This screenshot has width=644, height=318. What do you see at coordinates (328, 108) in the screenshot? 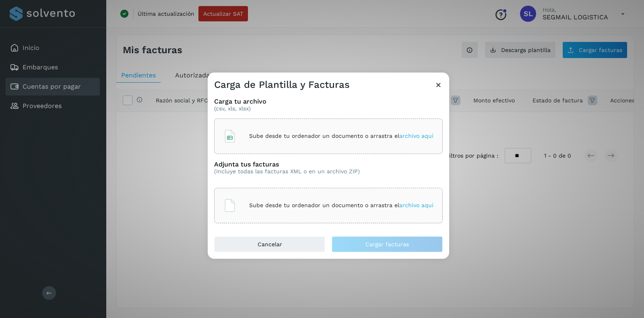
I see `p: (csv, xls, xlsx)` at bounding box center [328, 108].